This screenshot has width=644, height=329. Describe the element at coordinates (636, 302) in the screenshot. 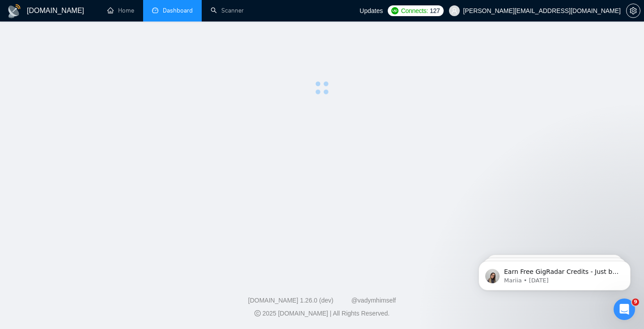

I see `span: 9` at that location.